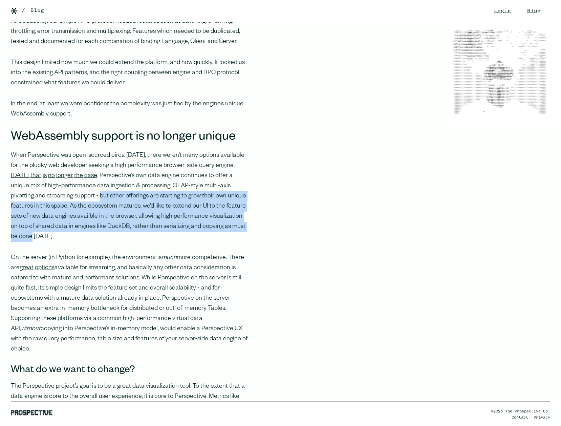 This screenshot has height=426, width=561. I want to click on em: without, so click(31, 329).